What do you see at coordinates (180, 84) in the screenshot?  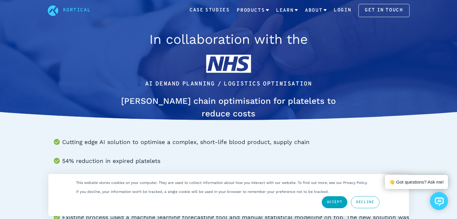 I see `li: AI demand planning` at bounding box center [180, 84].